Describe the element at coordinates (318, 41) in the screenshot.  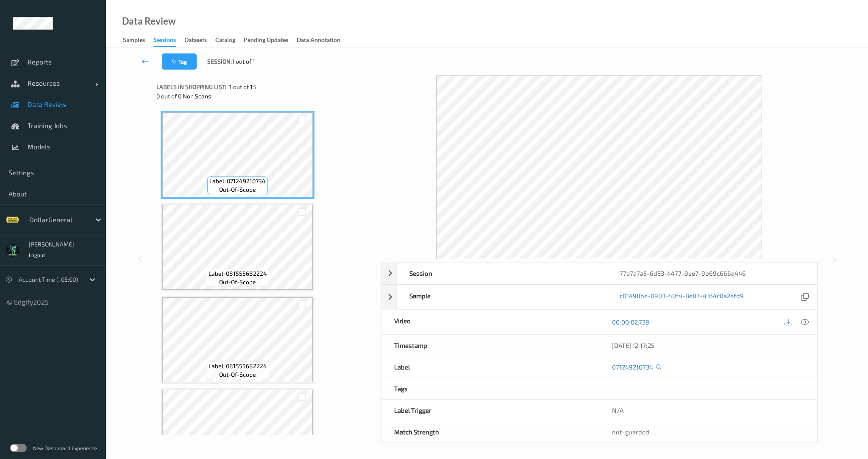
I see `div: Data Annotation` at that location.